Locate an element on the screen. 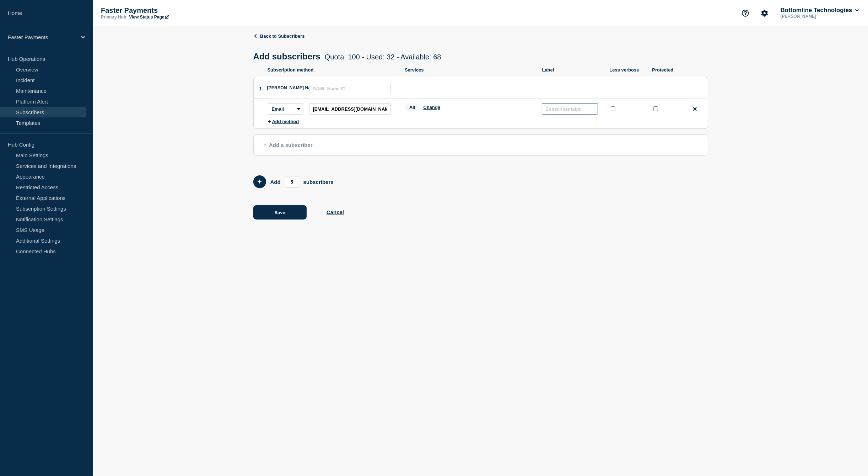  p: Add is located at coordinates (275, 182).